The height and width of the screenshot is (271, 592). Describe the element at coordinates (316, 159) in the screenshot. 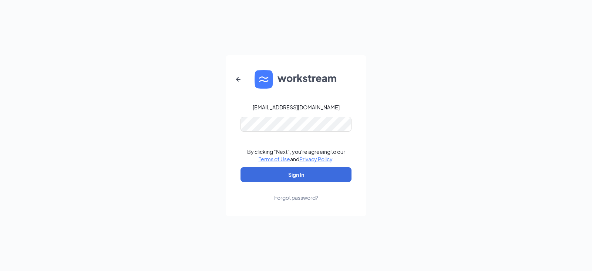

I see `a: Privacy Policy` at that location.